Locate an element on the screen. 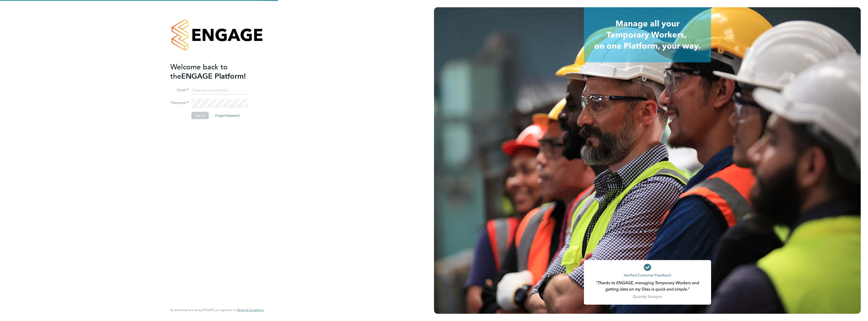 This screenshot has width=868, height=321. input: Enter your work email... is located at coordinates (219, 90).